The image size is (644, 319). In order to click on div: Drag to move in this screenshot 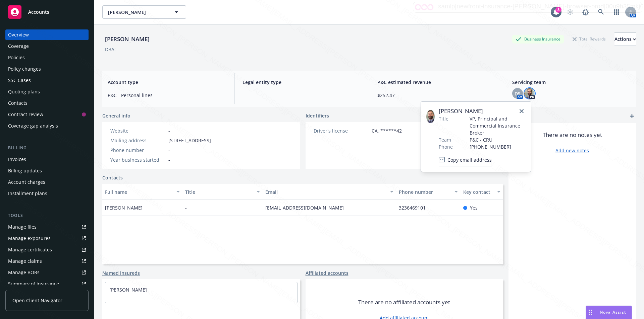, I will do `click(590, 312)`.